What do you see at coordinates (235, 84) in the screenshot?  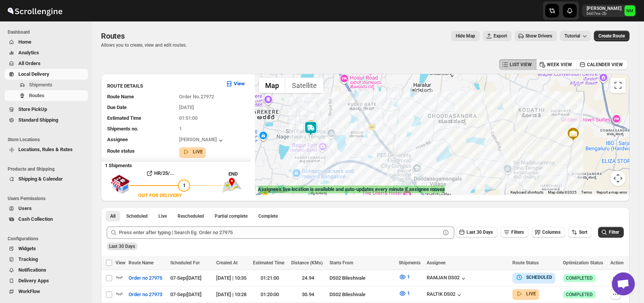 I see `button: View` at bounding box center [235, 84].